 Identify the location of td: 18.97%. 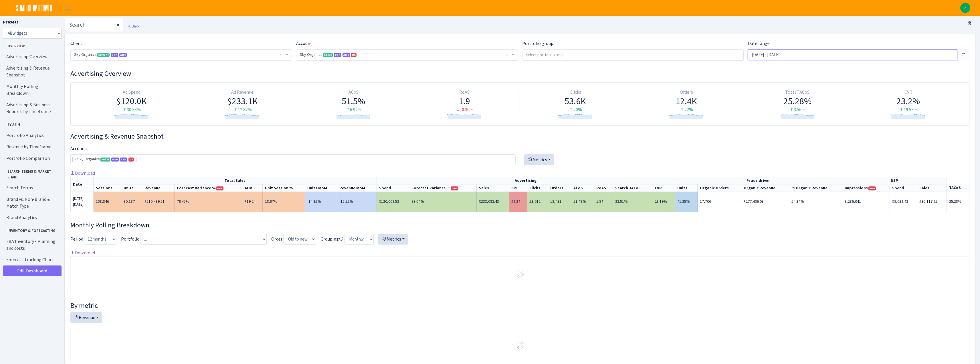
(284, 201).